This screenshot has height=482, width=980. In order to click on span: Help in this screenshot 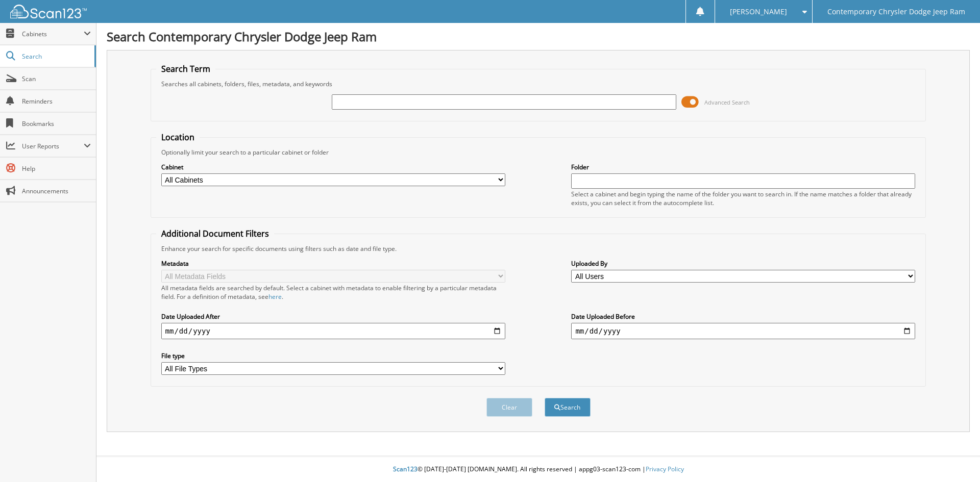, I will do `click(56, 168)`.